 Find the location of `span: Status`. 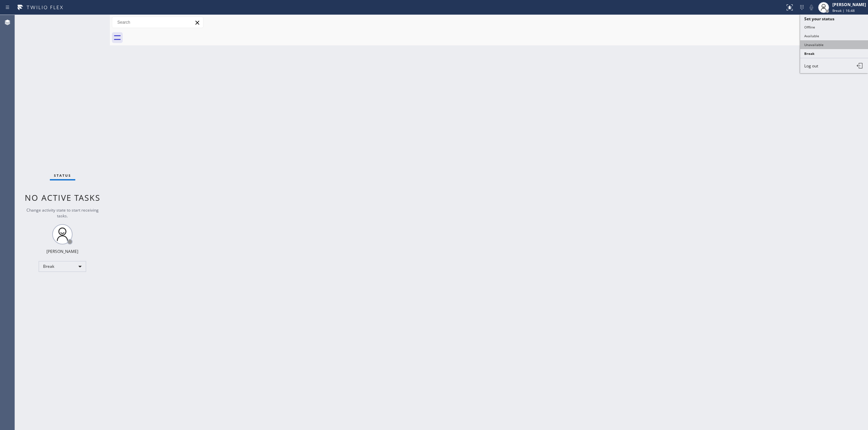

span: Status is located at coordinates (62, 176).